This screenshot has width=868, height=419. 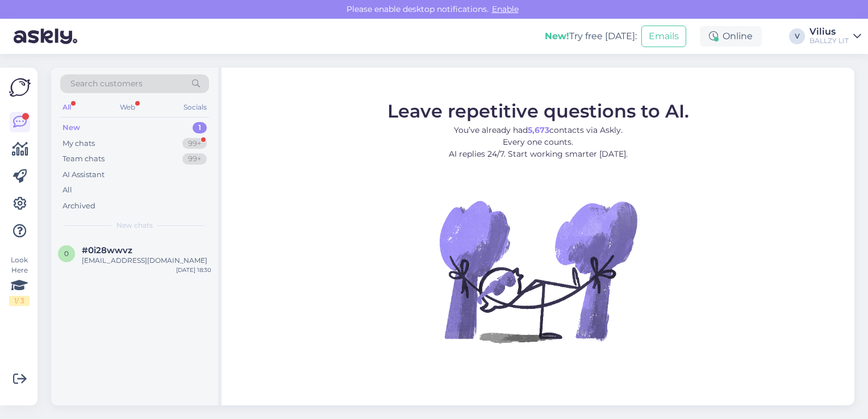 I want to click on div: Archived, so click(x=79, y=206).